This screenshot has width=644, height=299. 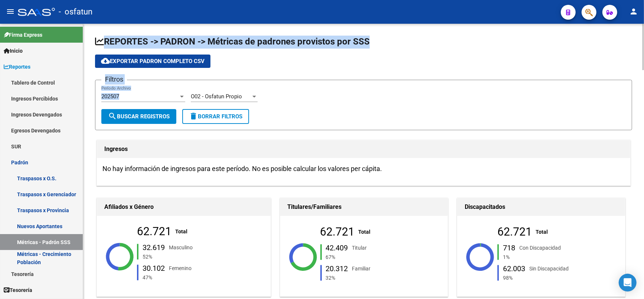 What do you see at coordinates (634, 11) in the screenshot?
I see `mat-icon: person` at bounding box center [634, 11].